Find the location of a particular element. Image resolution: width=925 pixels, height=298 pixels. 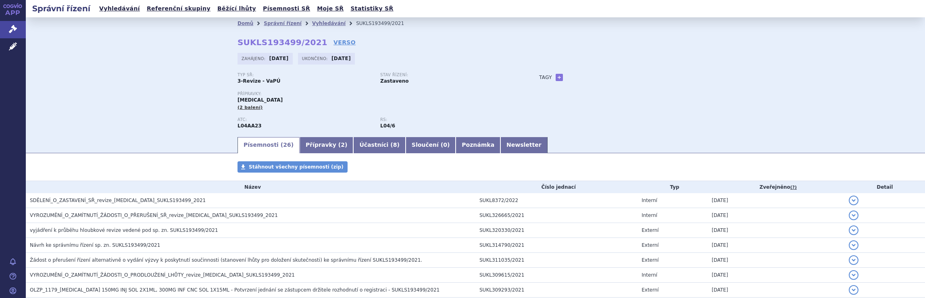

strong: SUKLS193499/2021 is located at coordinates (282, 42).